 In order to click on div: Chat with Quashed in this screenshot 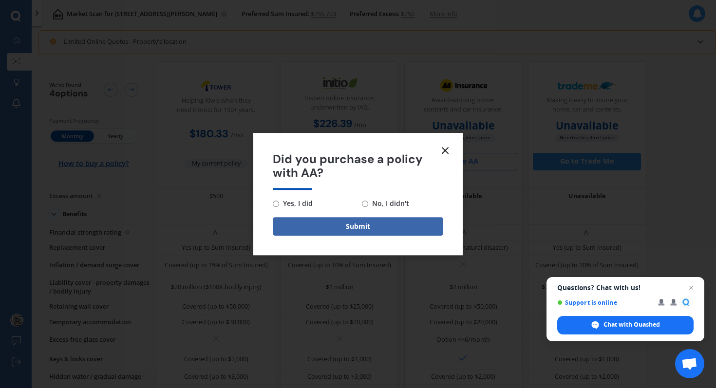, I will do `click(625, 325)`.